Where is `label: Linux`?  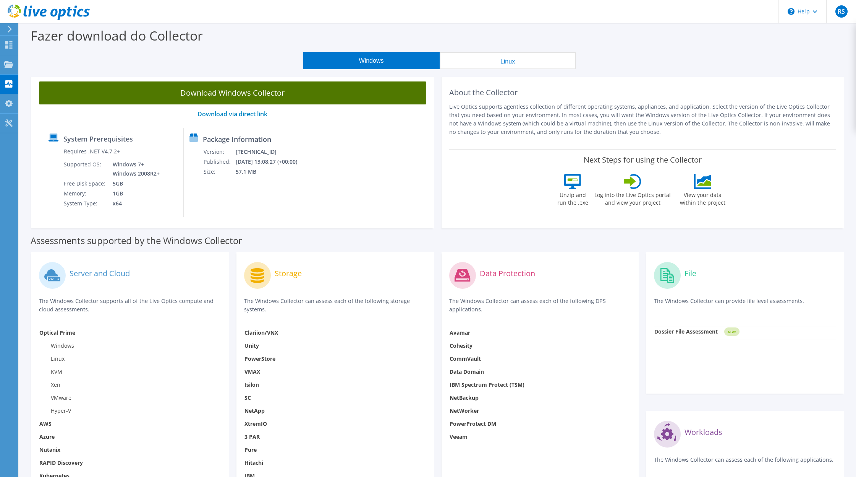
label: Linux is located at coordinates (52, 358).